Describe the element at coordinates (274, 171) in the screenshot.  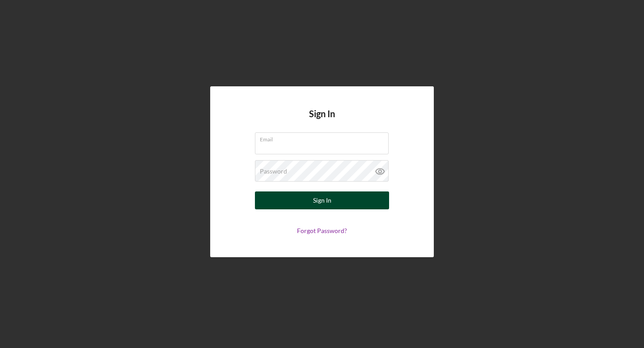
I see `label: Password` at that location.